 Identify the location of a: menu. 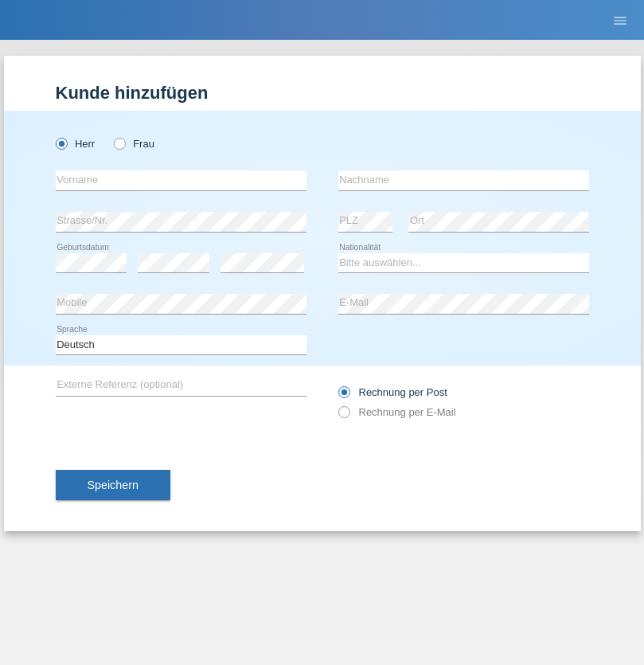
(620, 20).